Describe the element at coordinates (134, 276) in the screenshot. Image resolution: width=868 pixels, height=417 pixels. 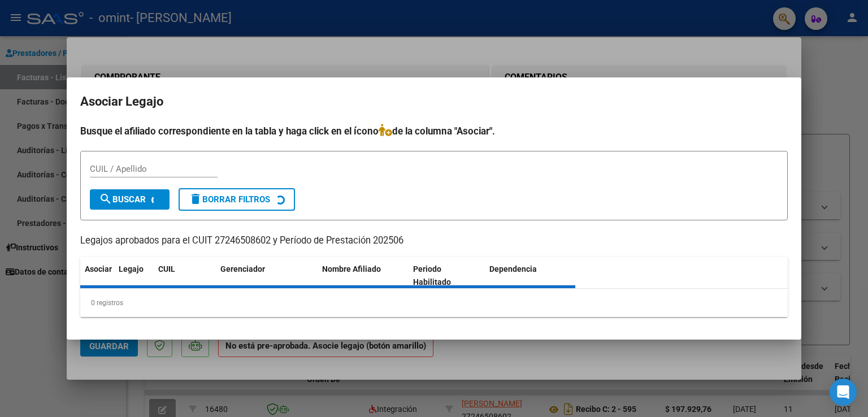
I see `datatable-header-cell: Legajo` at that location.